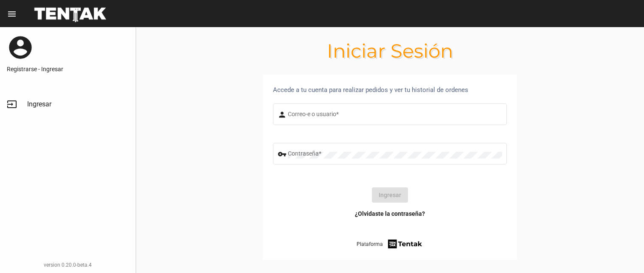 The height and width of the screenshot is (273, 644). Describe the element at coordinates (39, 105) in the screenshot. I see `span: Ingresar` at that location.